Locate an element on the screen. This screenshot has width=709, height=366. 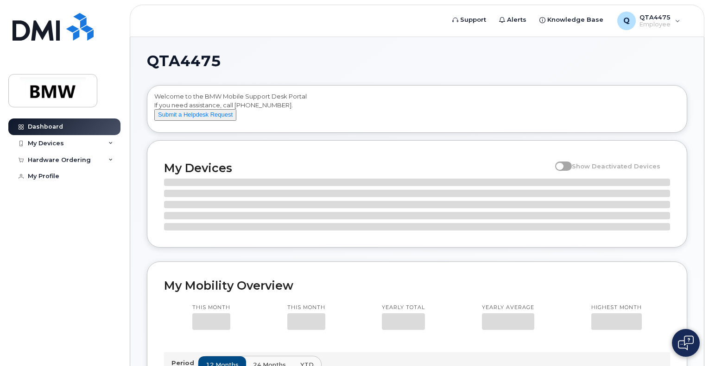
span: QTA4475 is located at coordinates (184, 61).